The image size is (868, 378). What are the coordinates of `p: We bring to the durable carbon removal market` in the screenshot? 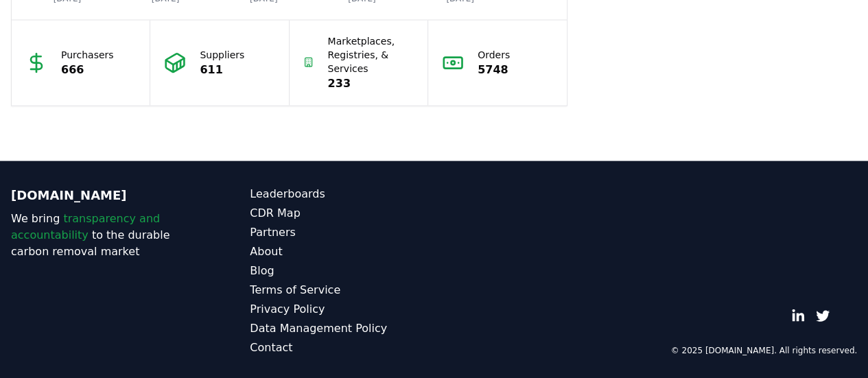 It's located at (103, 235).